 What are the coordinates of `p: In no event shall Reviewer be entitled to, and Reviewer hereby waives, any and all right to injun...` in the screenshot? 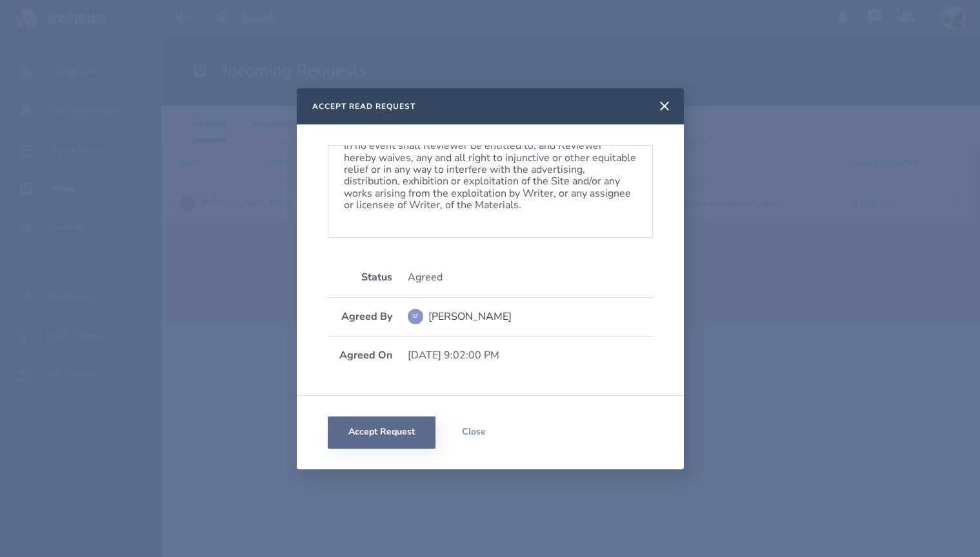 It's located at (490, 176).